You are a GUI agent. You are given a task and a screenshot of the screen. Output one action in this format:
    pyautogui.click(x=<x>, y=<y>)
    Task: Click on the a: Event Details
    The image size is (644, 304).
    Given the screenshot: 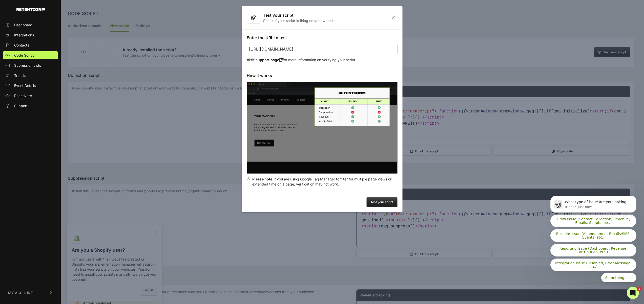 What is the action you would take?
    pyautogui.click(x=30, y=86)
    